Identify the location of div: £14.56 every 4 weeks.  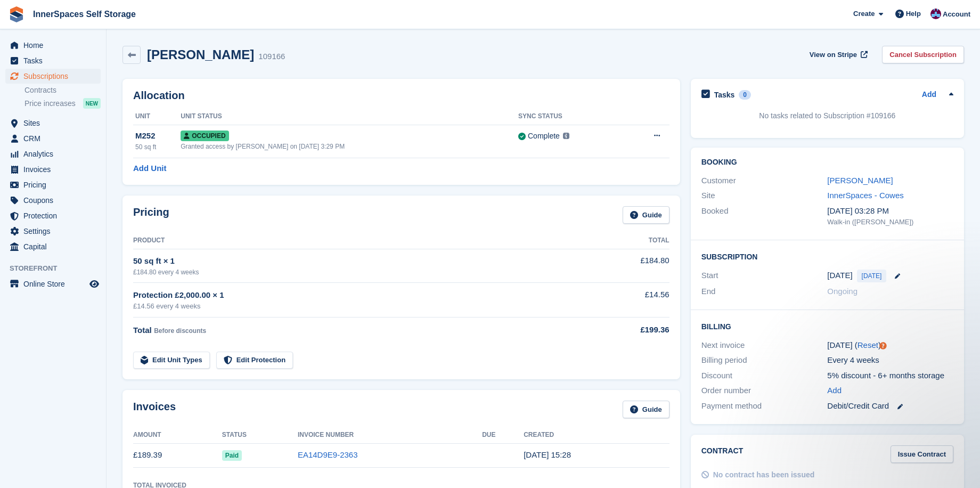
(360, 306).